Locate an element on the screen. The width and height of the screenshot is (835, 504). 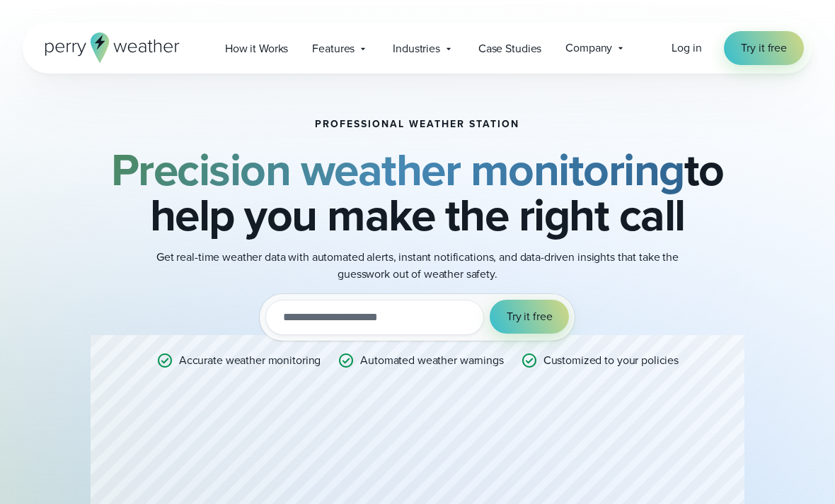
a: Try it free is located at coordinates (763, 48).